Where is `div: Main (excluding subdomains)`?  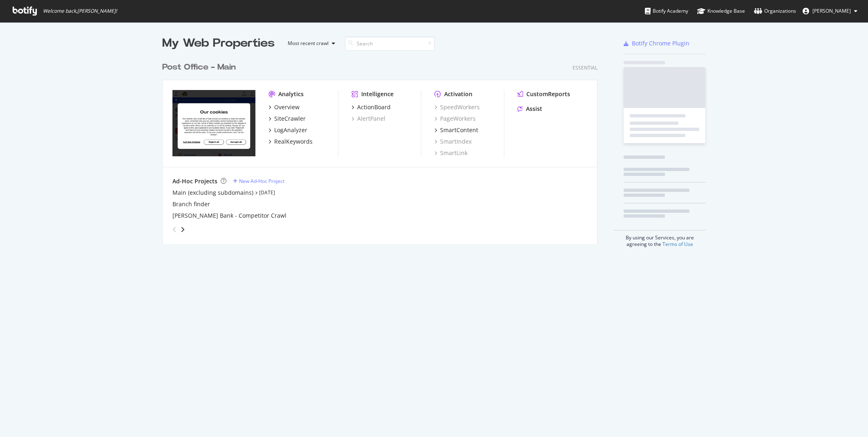
div: Main (excluding subdomains) is located at coordinates (213, 193).